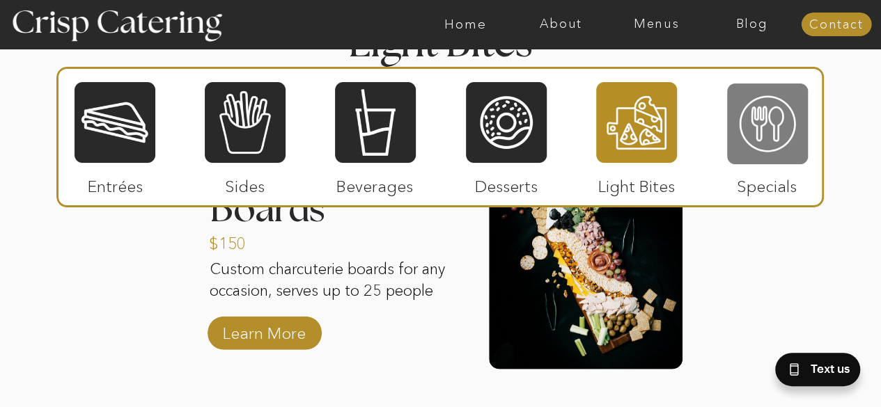  Describe the element at coordinates (264, 330) in the screenshot. I see `p: Learn More` at that location.